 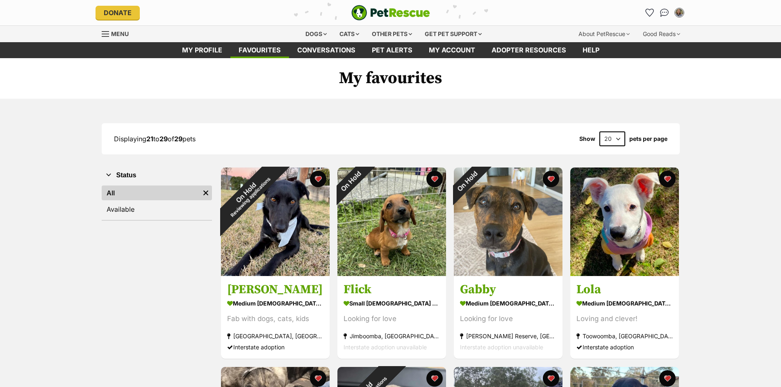 What do you see at coordinates (664, 13) in the screenshot?
I see `img: chat-41dd97257d64d25036548639549fe6c8038ab92f7586957e7f3b1b290dea8141.svg` at bounding box center [664, 13].